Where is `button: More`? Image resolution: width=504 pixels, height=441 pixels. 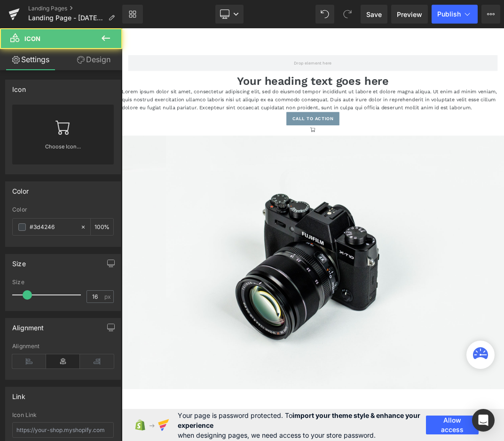 button: More is located at coordinates (491, 14).